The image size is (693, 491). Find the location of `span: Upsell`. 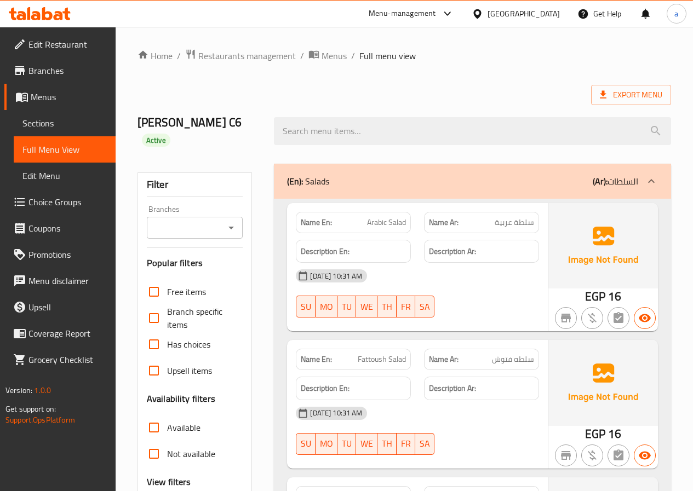

span: Upsell is located at coordinates (67, 307).